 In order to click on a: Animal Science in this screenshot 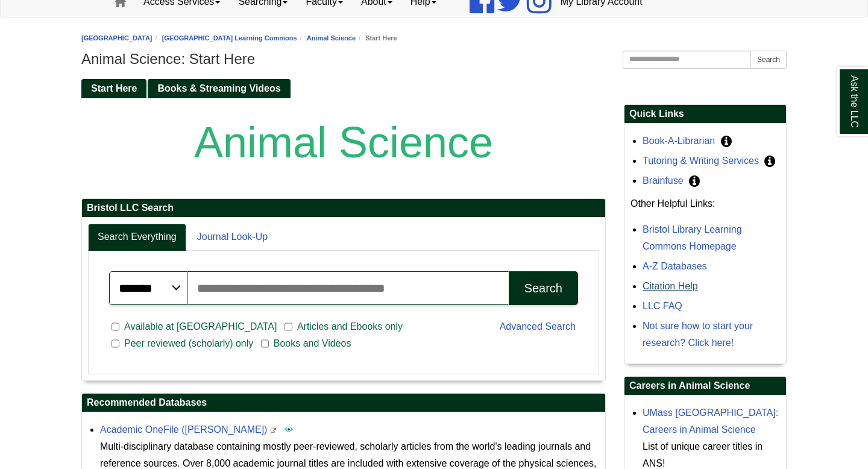, I will do `click(331, 38)`.